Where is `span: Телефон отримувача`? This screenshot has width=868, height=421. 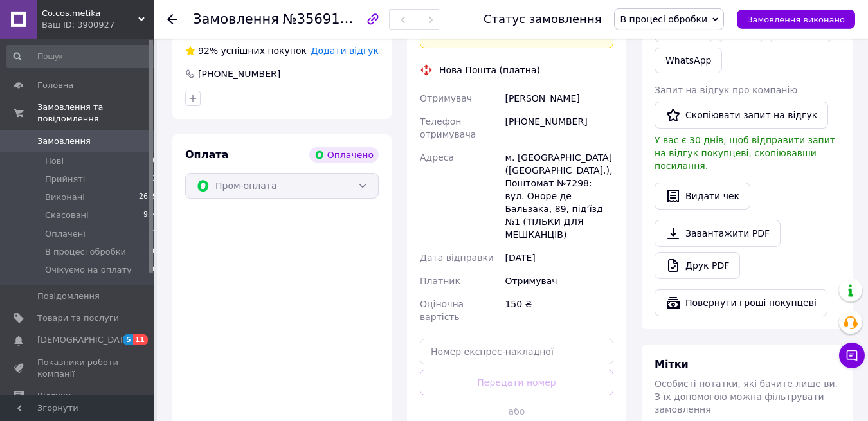 span: Телефон отримувача is located at coordinates (448, 128).